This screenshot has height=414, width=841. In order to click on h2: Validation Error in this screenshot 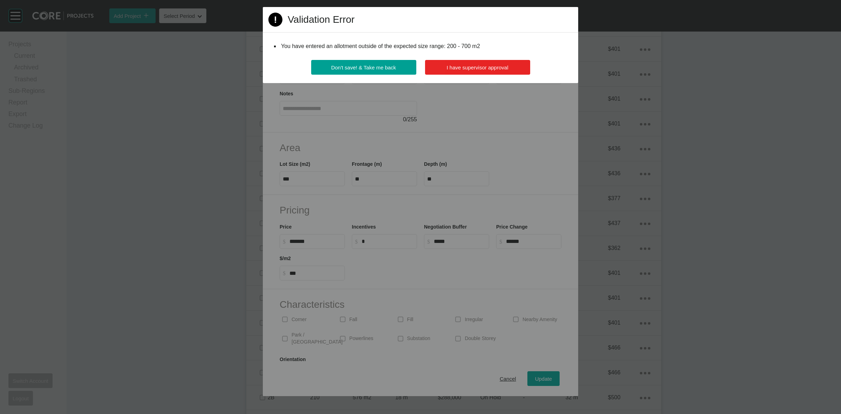, I will do `click(321, 19)`.